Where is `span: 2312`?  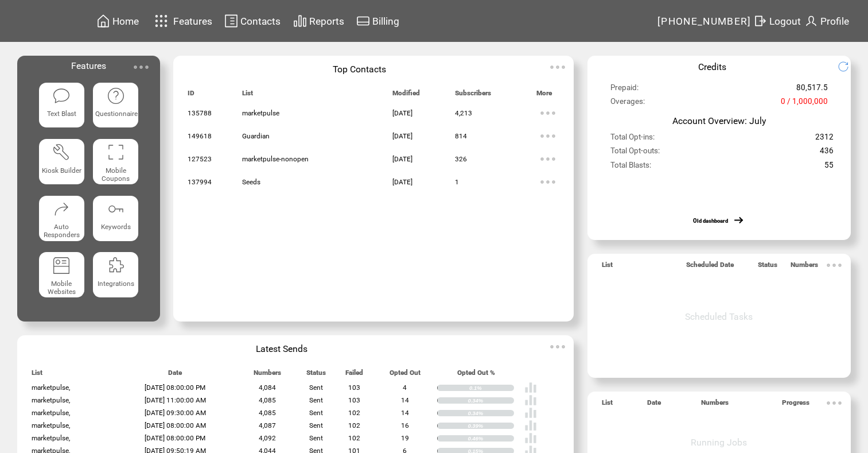 span: 2312 is located at coordinates (825, 139).